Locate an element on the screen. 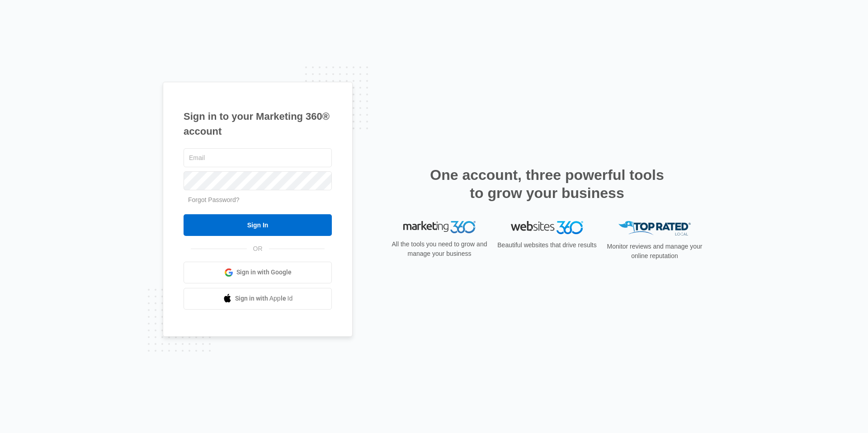  span: OR is located at coordinates (258, 249).